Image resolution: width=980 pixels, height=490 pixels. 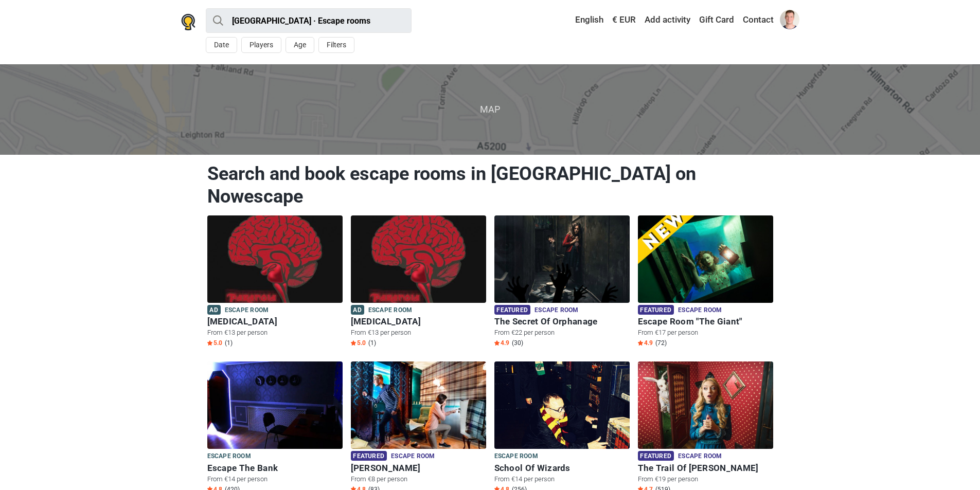 What do you see at coordinates (261, 44) in the screenshot?
I see `button: Players` at bounding box center [261, 44].